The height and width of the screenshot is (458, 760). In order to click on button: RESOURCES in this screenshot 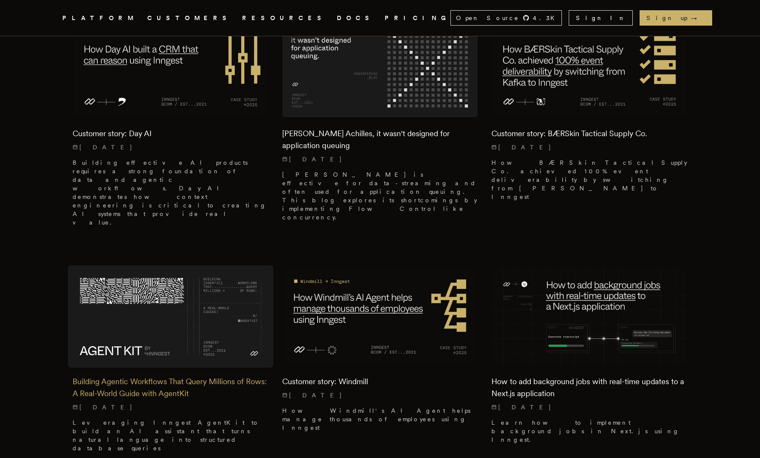, I will do `click(284, 18)`.